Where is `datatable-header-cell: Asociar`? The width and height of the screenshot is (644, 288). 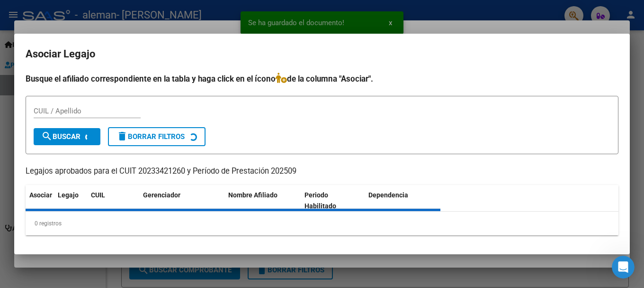 datatable-header-cell: Asociar is located at coordinates (39, 200).